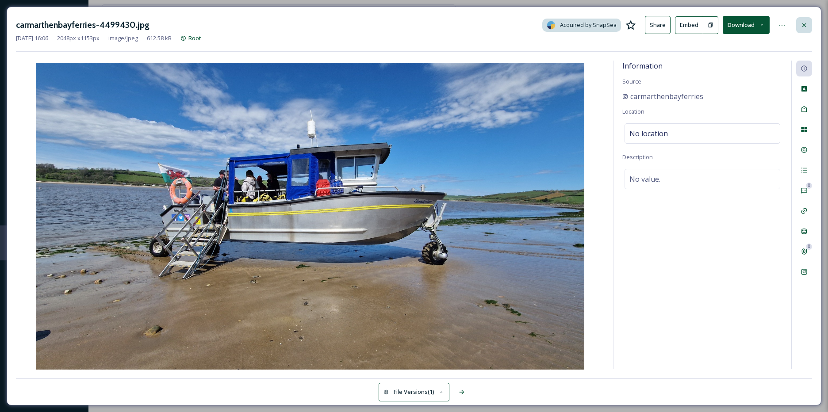  What do you see at coordinates (689, 25) in the screenshot?
I see `button: Embed` at bounding box center [689, 25].